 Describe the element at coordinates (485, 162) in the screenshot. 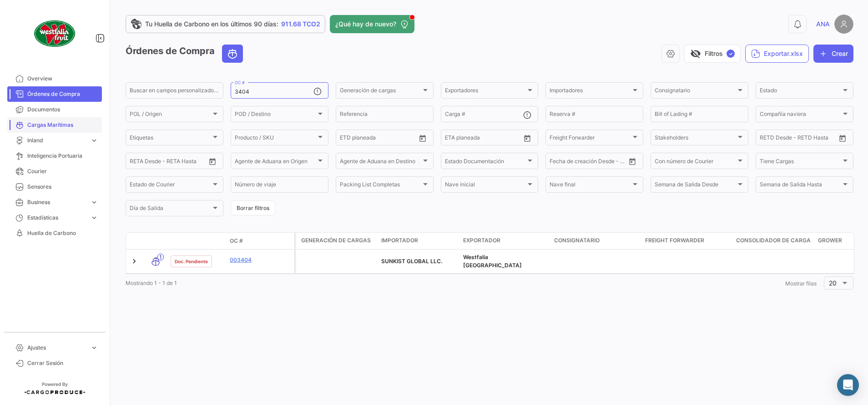

I see `span: Estado Documentación` at that location.